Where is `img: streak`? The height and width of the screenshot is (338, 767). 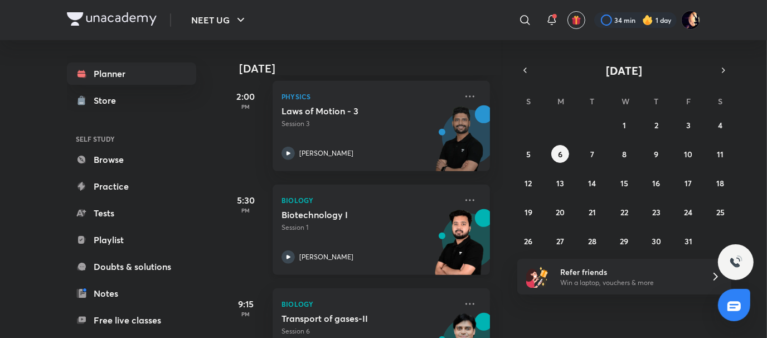
img: streak is located at coordinates (647, 20).